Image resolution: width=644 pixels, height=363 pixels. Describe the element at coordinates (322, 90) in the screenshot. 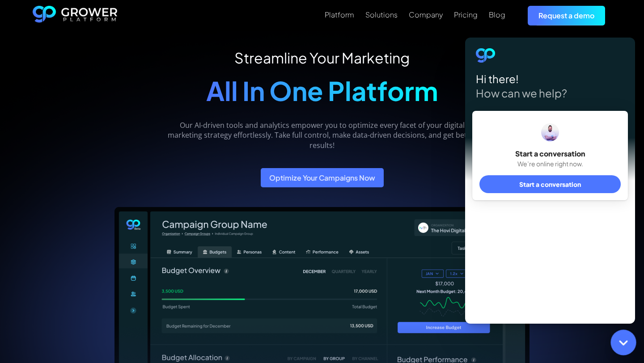

I see `span: All In One Platform` at that location.